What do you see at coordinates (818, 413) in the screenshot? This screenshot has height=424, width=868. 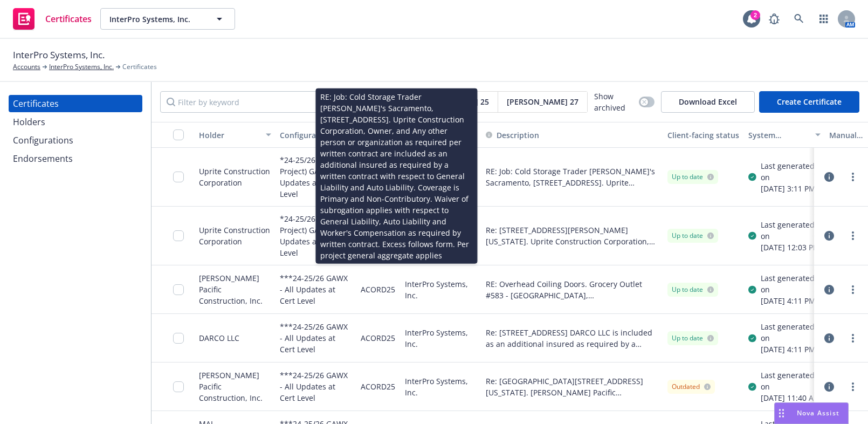 I see `span: Nova Assist` at bounding box center [818, 413].